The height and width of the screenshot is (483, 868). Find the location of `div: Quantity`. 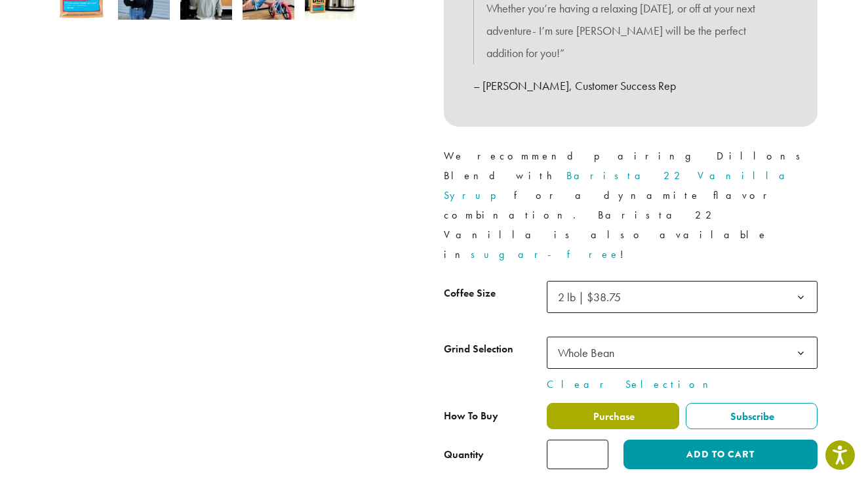

div: Quantity is located at coordinates (464, 455).